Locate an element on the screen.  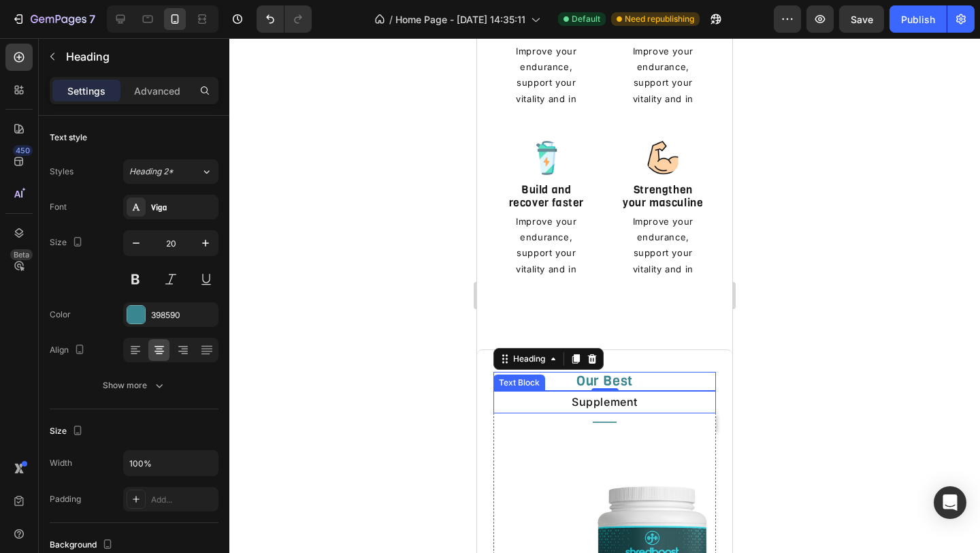
span: Save is located at coordinates (862, 19).